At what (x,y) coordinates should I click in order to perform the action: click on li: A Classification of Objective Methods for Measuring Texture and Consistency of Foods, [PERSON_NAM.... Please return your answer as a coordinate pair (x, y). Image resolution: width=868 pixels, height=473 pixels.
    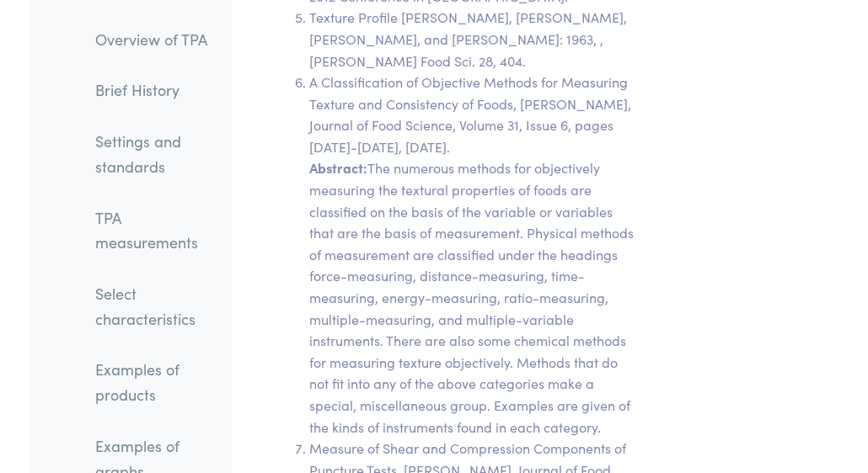
    Looking at the image, I should click on (472, 254).